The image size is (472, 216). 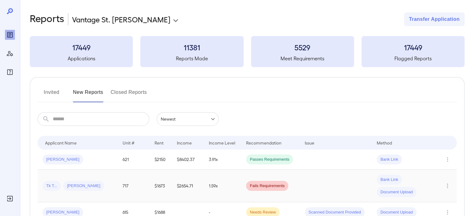 I want to click on td: $1673, so click(x=161, y=185).